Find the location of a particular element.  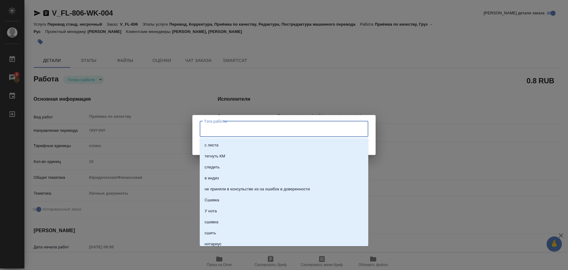

p: нотариус is located at coordinates (213, 244).